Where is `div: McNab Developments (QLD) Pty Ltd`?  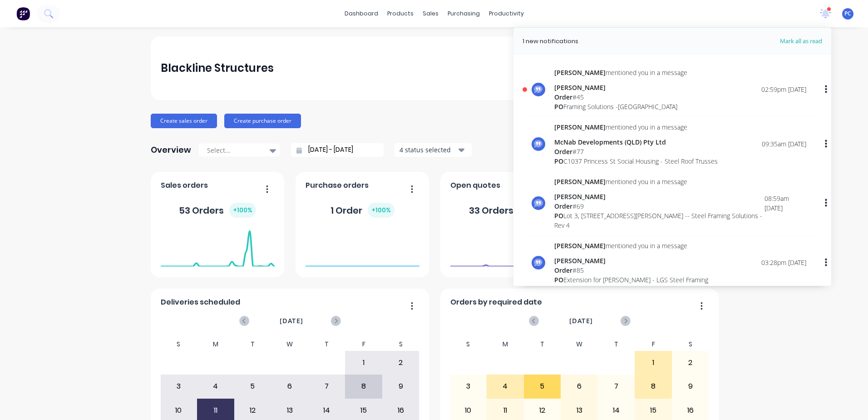
div: McNab Developments (QLD) Pty Ltd is located at coordinates (636, 141).